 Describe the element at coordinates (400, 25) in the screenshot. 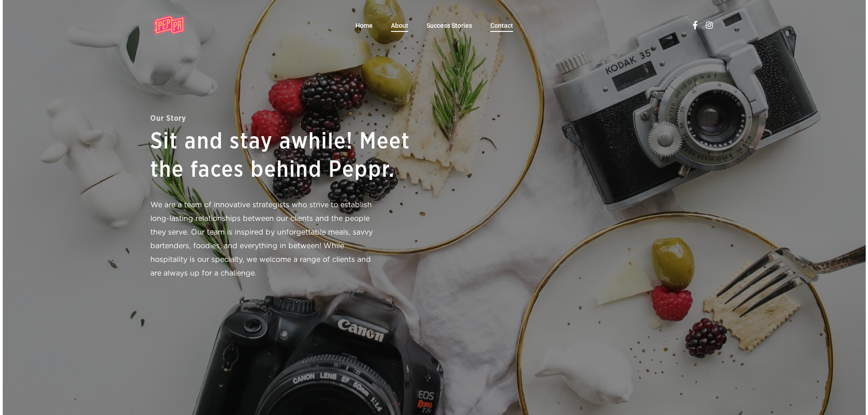

I see `a: About` at that location.